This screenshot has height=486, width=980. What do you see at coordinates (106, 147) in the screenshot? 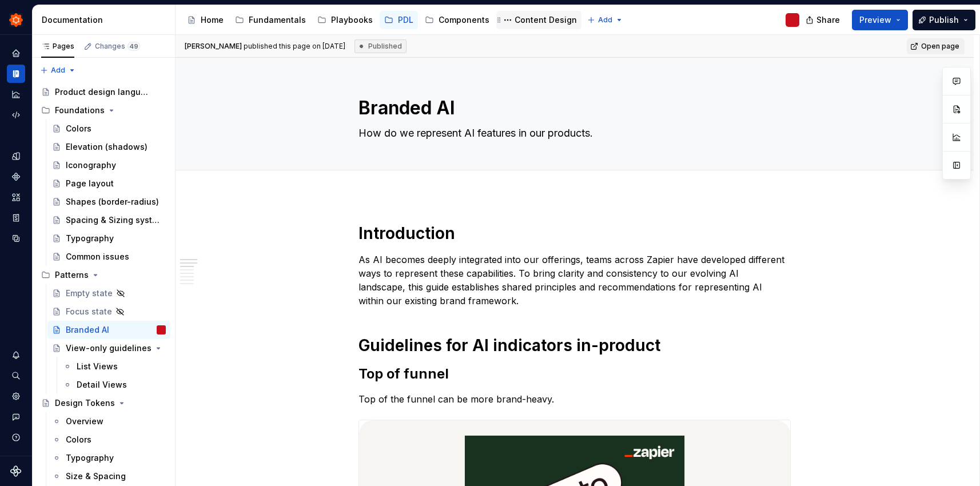
I see `div: Elevation (shadows)` at bounding box center [106, 147].